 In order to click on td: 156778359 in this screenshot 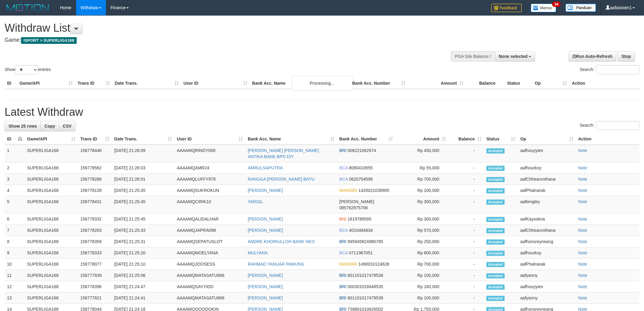, I will do `click(95, 242)`.